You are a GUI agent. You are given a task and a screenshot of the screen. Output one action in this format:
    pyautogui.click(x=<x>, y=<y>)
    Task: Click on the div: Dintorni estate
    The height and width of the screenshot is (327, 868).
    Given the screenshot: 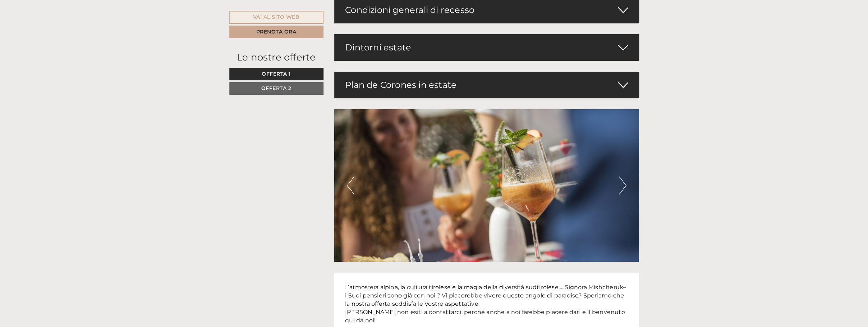 What is the action you would take?
    pyautogui.click(x=487, y=48)
    